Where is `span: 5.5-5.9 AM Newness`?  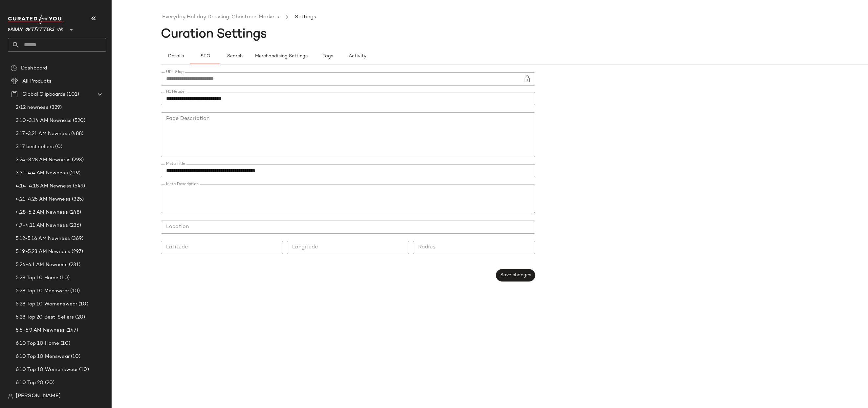 span: 5.5-5.9 AM Newness is located at coordinates (40, 331).